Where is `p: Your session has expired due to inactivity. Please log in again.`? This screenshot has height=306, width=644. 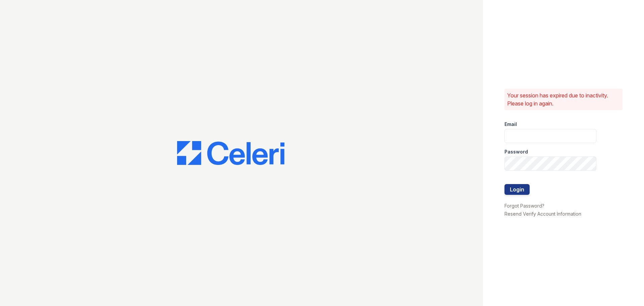
p: Your session has expired due to inactivity. Please log in again. is located at coordinates (564, 99).